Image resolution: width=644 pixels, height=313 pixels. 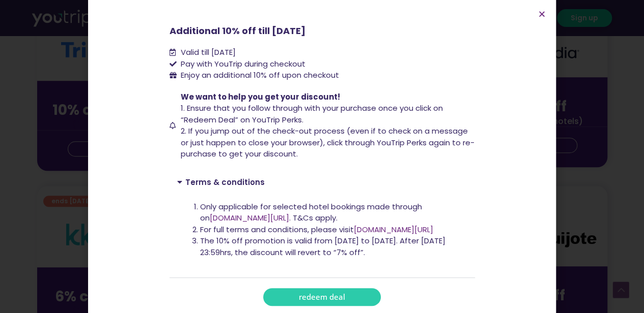 What do you see at coordinates (333, 213) in the screenshot?
I see `li: Only applicable for selected hotel bookings made through on . T&Cs apply.` at bounding box center [333, 213].